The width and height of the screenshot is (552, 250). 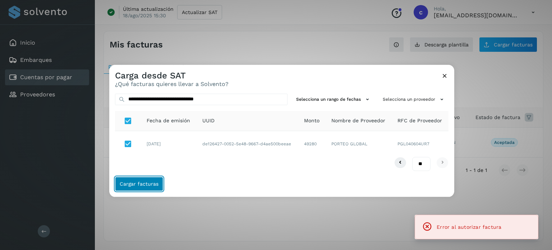 What do you see at coordinates (469, 227) in the screenshot?
I see `span: Error al autorizar factura` at bounding box center [469, 227].